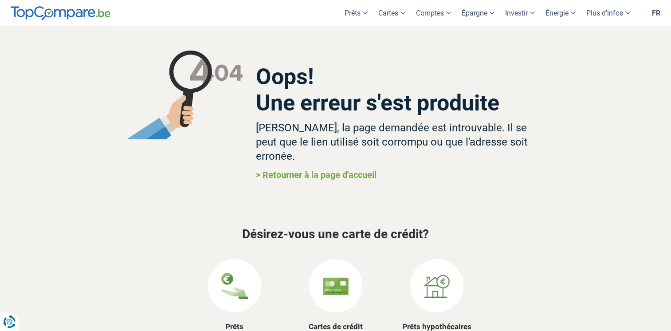  I want to click on a: Cartes de crédit, so click(336, 326).